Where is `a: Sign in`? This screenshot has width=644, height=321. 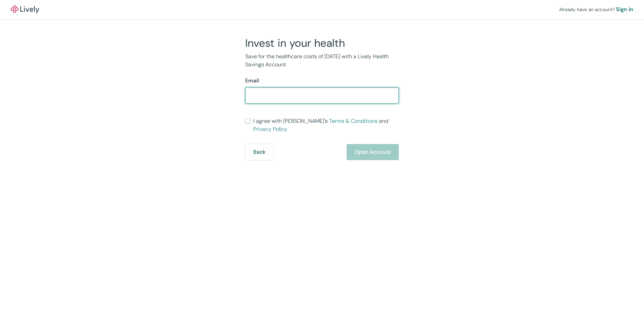 a: Sign in is located at coordinates (625, 9).